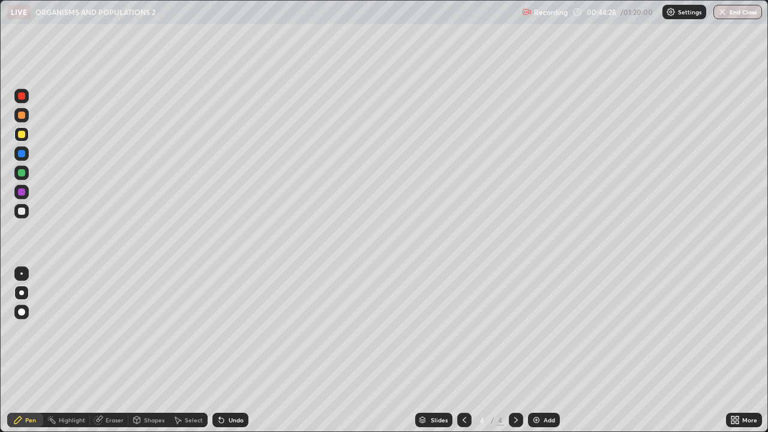 The width and height of the screenshot is (768, 432). I want to click on div: Pen, so click(31, 420).